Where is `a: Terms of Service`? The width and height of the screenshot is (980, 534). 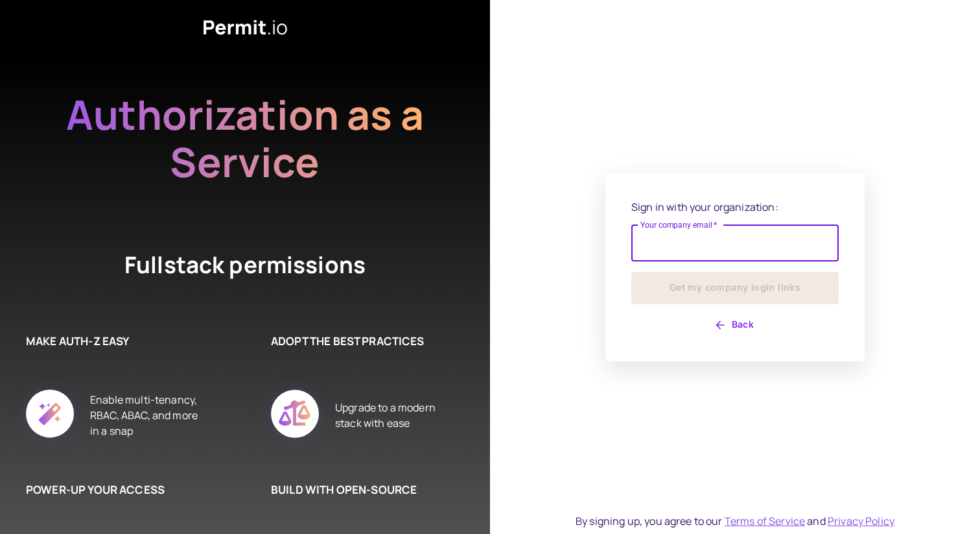
a: Terms of Service is located at coordinates (765, 521).